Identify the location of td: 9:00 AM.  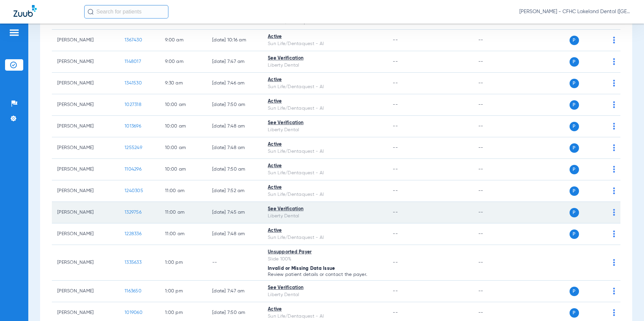
(183, 62).